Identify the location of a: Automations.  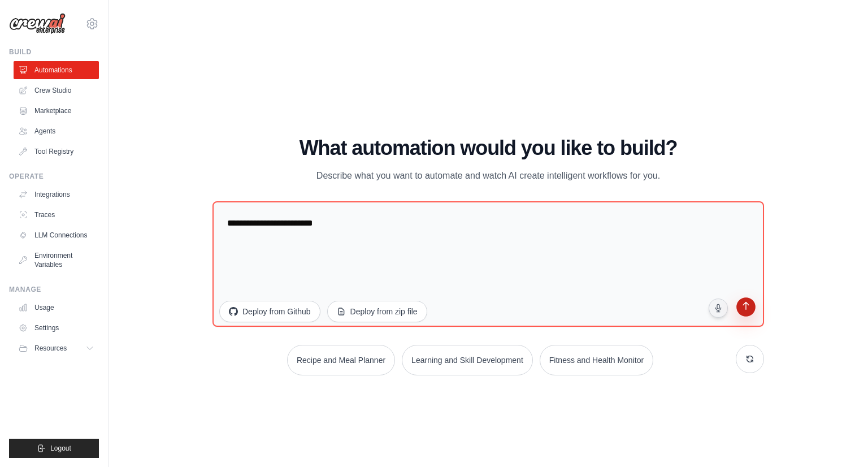
(56, 70).